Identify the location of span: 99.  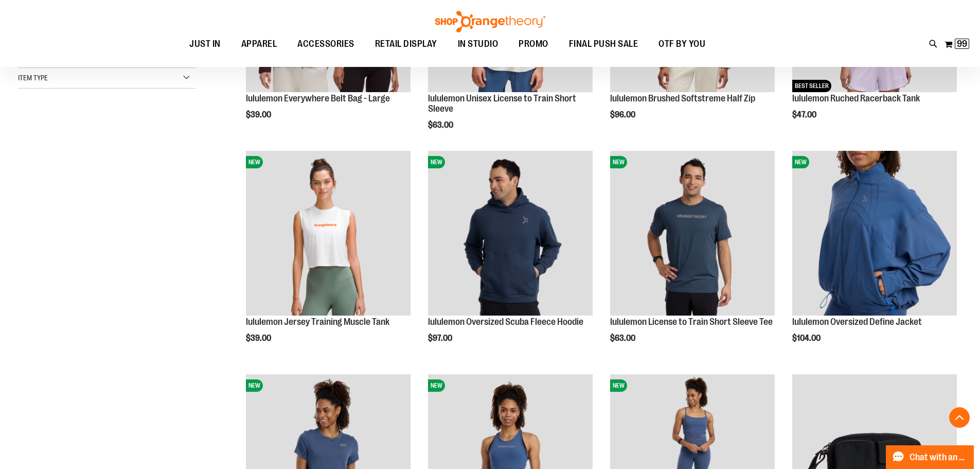
(962, 44).